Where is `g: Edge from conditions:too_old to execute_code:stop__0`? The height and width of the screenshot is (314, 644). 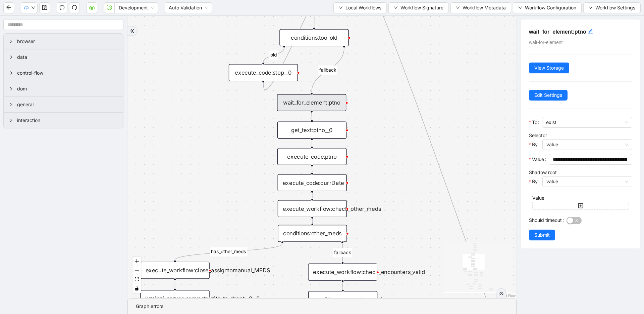
g: Edge from conditions:too_old to execute_code:stop__0 is located at coordinates (274, 55).